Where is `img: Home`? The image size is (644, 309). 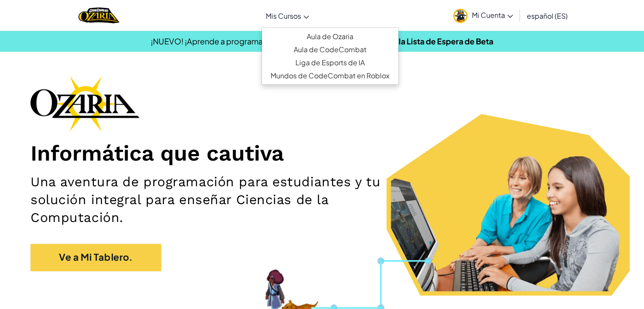 img: Home is located at coordinates (98, 15).